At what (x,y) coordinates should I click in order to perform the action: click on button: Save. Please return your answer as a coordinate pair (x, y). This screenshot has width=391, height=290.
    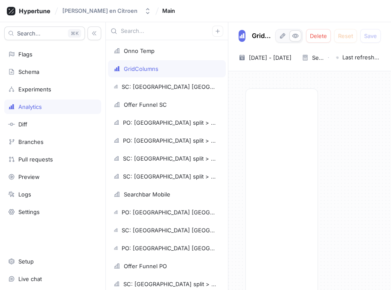
    Looking at the image, I should click on (370, 36).